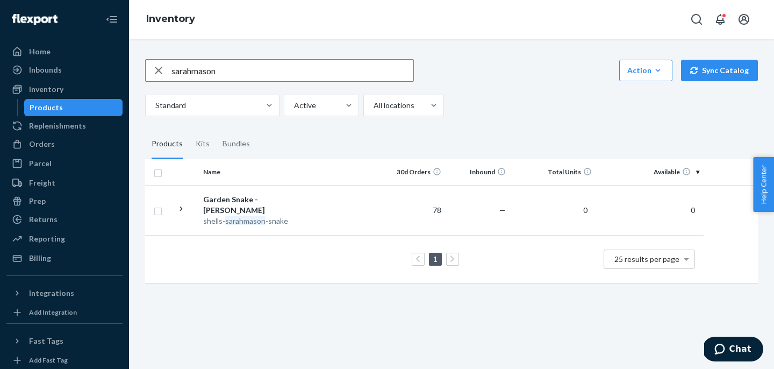 This screenshot has height=369, width=774. Describe the element at coordinates (413, 210) in the screenshot. I see `td: 78` at that location.